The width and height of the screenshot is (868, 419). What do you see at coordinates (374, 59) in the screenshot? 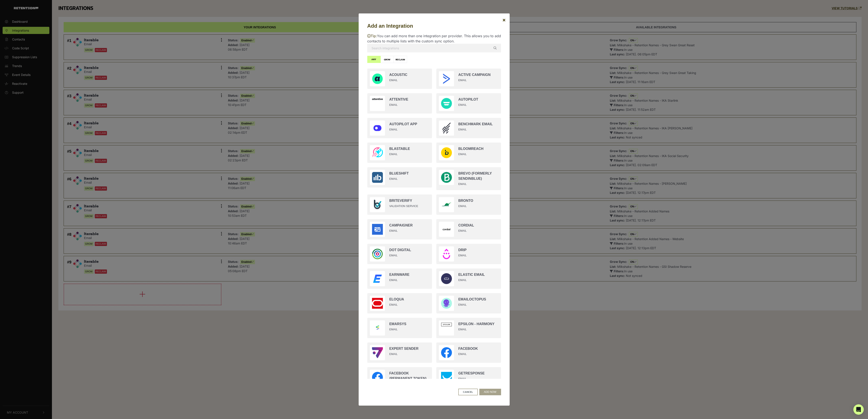
I see `label: ANY` at bounding box center [374, 59].